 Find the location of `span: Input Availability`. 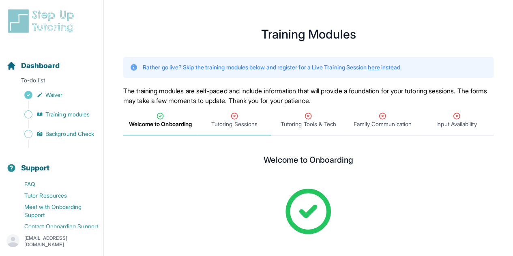

span: Input Availability is located at coordinates (456, 124).